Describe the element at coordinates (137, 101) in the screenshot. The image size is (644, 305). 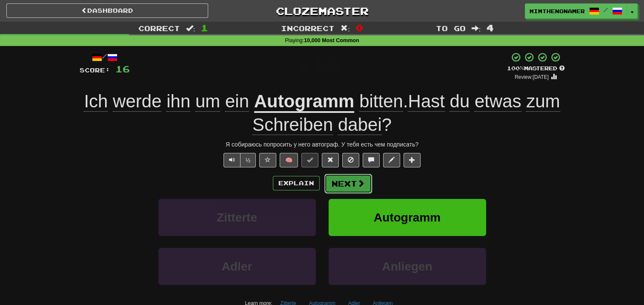
I see `span: werde` at that location.